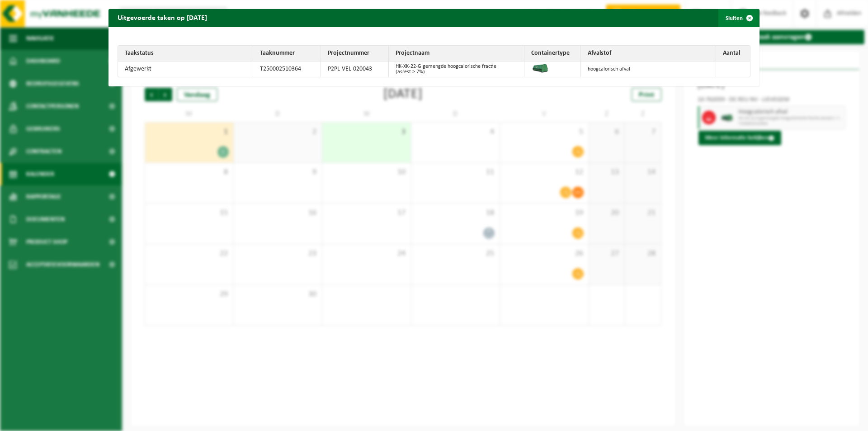 Image resolution: width=868 pixels, height=431 pixels. What do you see at coordinates (287, 69) in the screenshot?
I see `td: T250002510364` at bounding box center [287, 69].